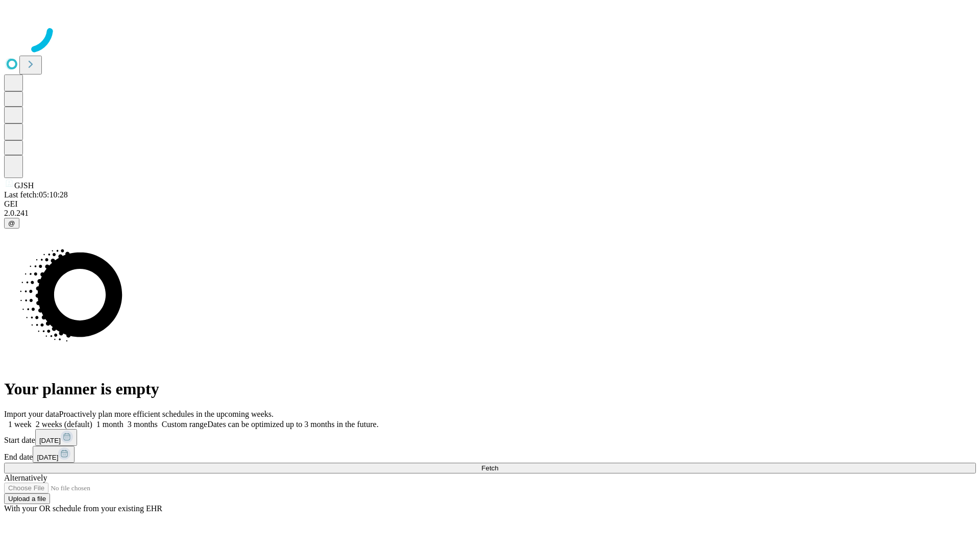 The image size is (980, 551). I want to click on span: 3 months, so click(143, 424).